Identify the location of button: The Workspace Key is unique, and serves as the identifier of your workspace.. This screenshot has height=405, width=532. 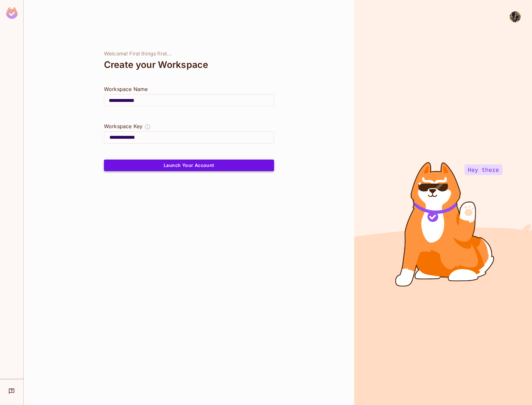
(148, 127).